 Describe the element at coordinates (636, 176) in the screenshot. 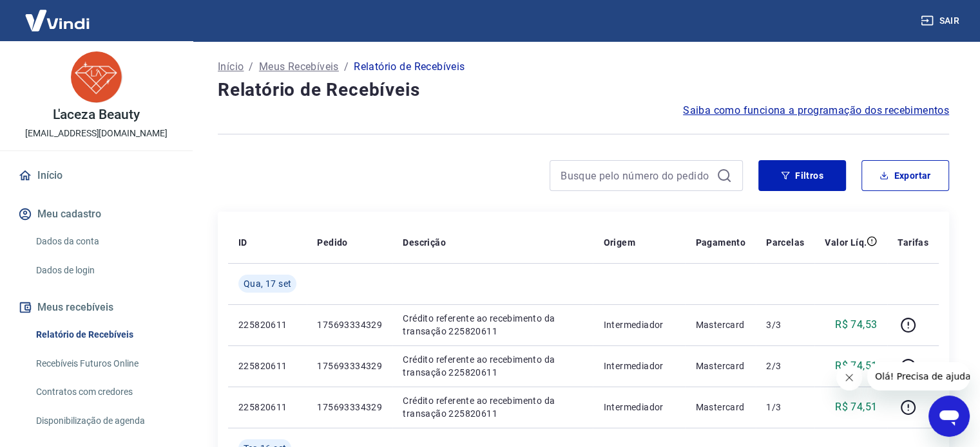

I see `input: Busque pelo número do pedido` at that location.